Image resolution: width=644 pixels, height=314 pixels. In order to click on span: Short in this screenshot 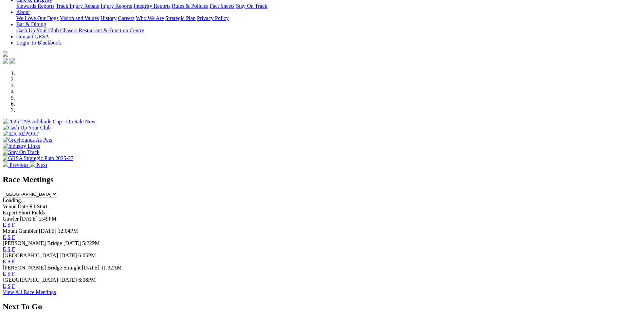, I will do `click(25, 212)`.